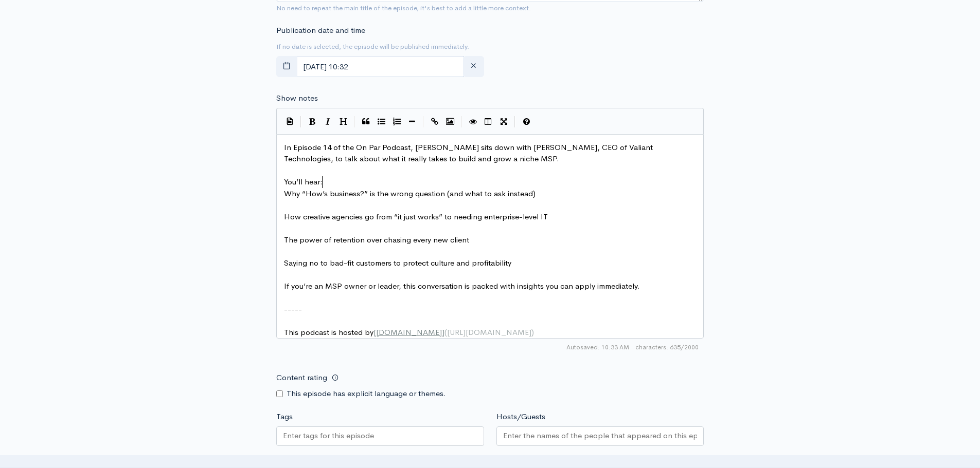 The height and width of the screenshot is (468, 980). Describe the element at coordinates (328, 122) in the screenshot. I see `button: Italic` at that location.